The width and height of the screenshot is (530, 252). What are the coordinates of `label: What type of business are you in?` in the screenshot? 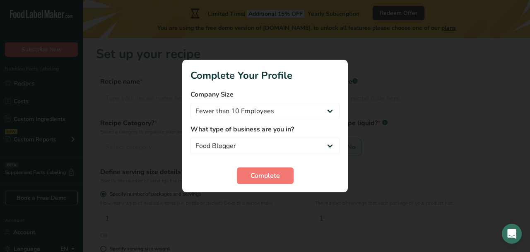 It's located at (265, 129).